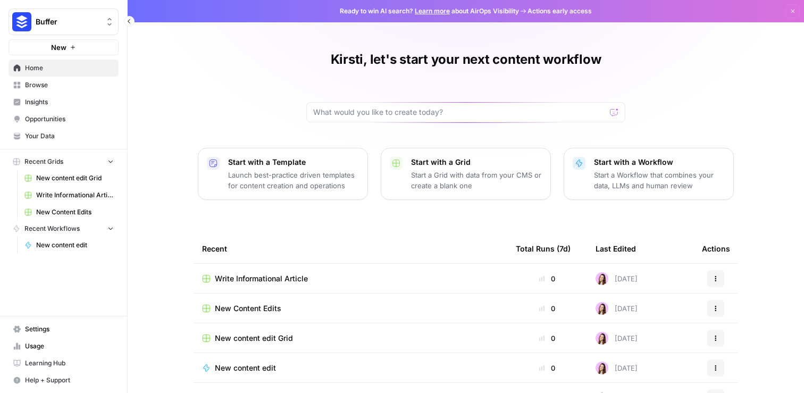  I want to click on span: Browse, so click(69, 85).